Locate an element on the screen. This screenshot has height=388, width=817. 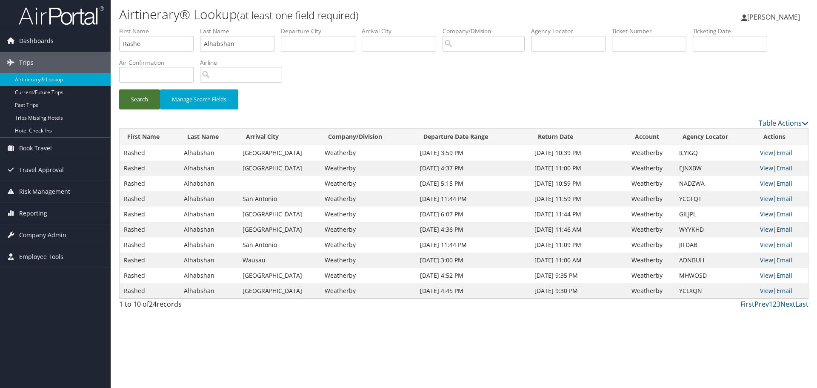
span: Book Travel is located at coordinates (35, 148).